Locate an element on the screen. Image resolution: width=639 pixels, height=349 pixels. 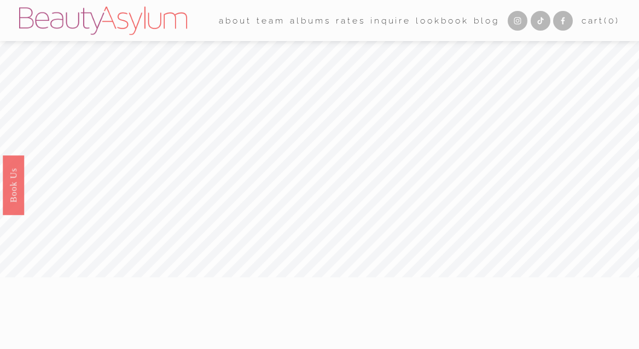
a: 0 items in cart is located at coordinates (601, 21).